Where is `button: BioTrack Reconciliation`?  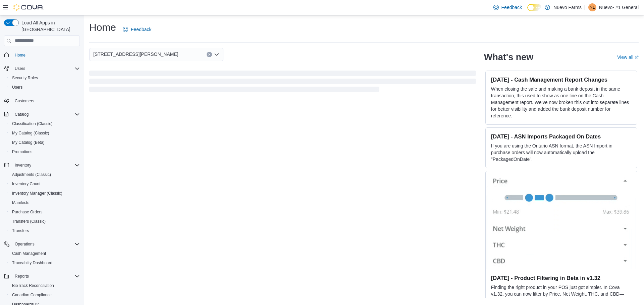 button: BioTrack Reconciliation is located at coordinates (44, 286).